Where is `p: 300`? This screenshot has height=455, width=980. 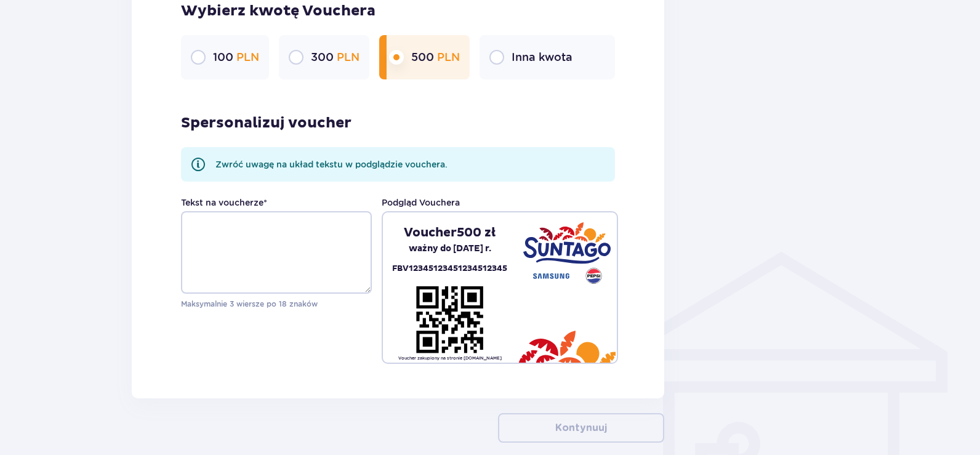
p: 300 is located at coordinates (335, 58).